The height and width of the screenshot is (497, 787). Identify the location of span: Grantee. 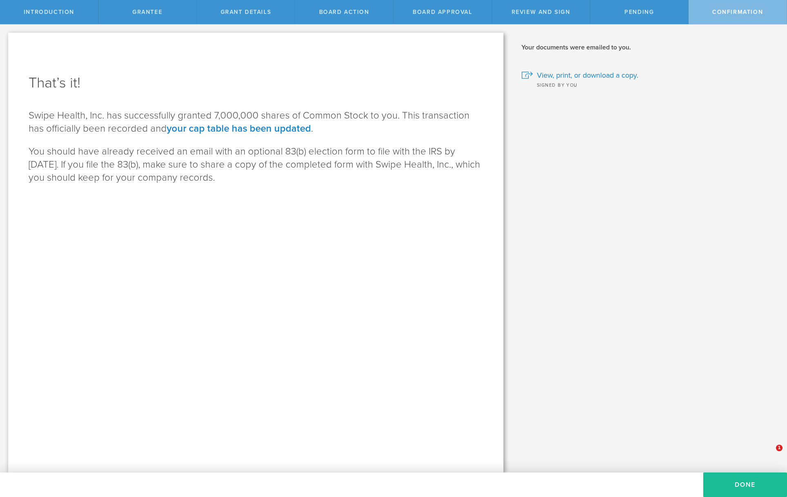
(147, 12).